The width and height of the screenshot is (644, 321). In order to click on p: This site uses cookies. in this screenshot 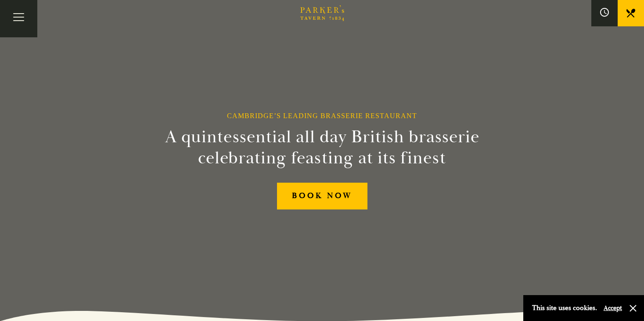, I will do `click(565, 308)`.